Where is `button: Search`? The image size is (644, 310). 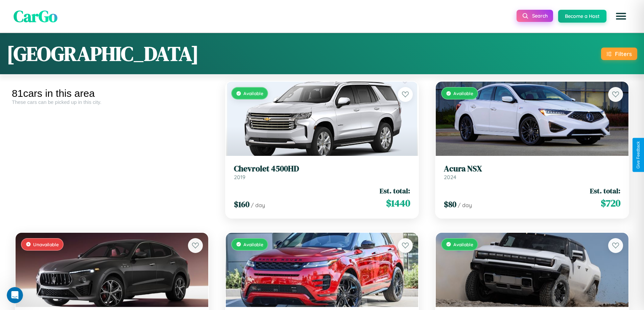 button: Search is located at coordinates (535, 16).